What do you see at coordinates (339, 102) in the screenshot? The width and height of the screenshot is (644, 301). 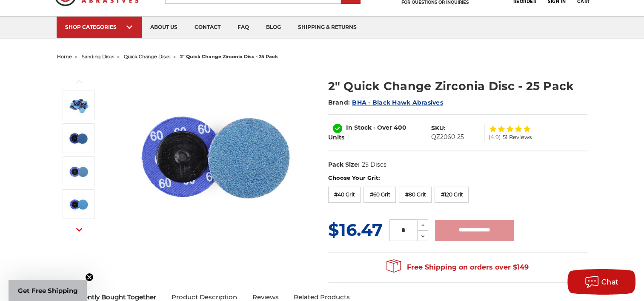 I see `span: Brand:` at bounding box center [339, 102].